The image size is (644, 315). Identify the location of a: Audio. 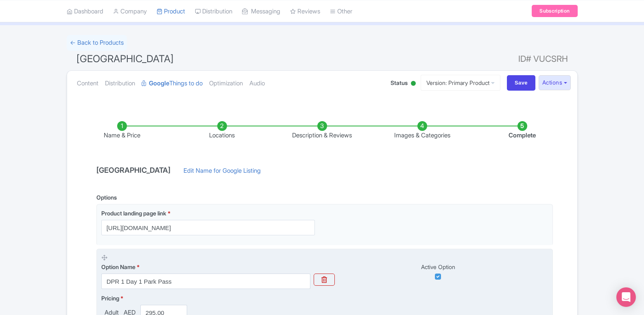
(257, 83).